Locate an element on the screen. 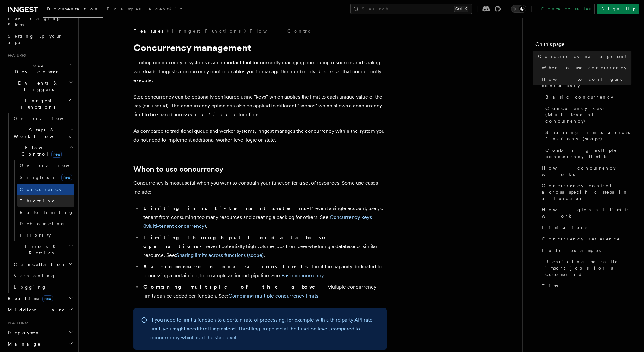 The height and width of the screenshot is (352, 644). h1: Concurrency management is located at coordinates (260, 47).